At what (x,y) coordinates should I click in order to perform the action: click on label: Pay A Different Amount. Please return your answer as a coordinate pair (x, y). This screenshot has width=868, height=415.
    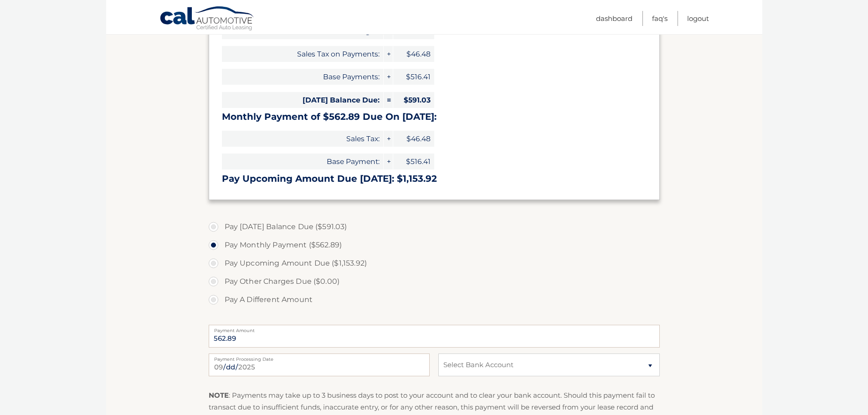
    Looking at the image, I should click on (434, 300).